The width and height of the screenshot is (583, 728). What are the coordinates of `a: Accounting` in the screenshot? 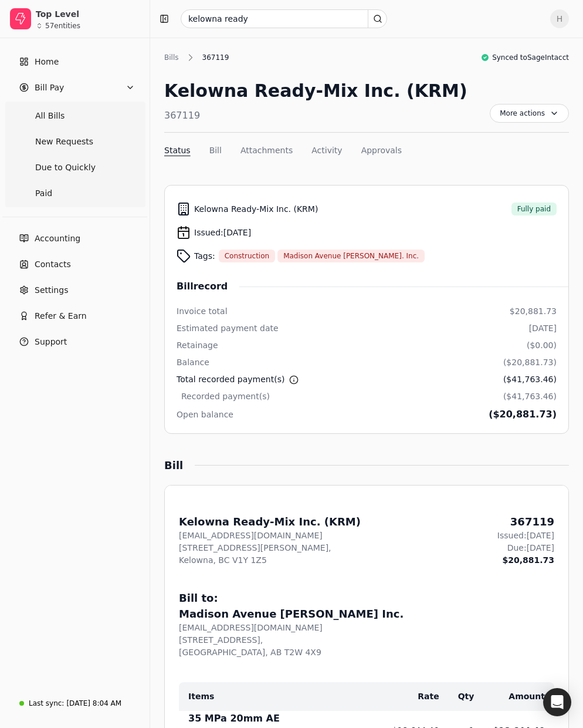 It's located at (75, 238).